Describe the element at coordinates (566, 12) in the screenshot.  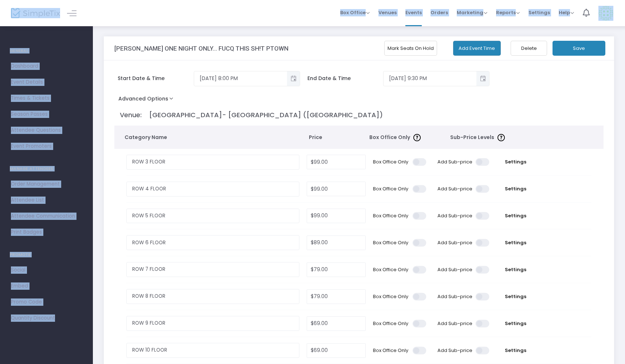
I see `span: Help` at that location.